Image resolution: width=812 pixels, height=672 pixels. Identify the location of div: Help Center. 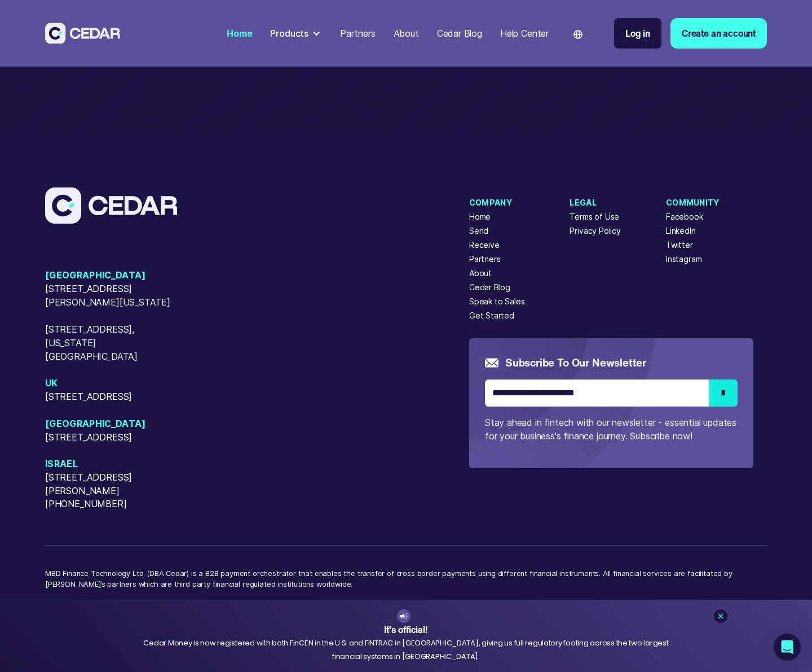
(525, 33).